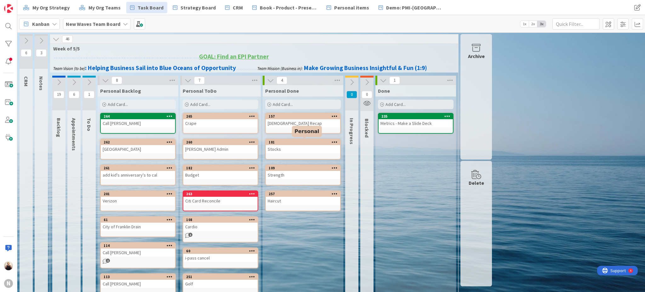  Describe the element at coordinates (41, 24) in the screenshot. I see `span: Kanban` at that location.